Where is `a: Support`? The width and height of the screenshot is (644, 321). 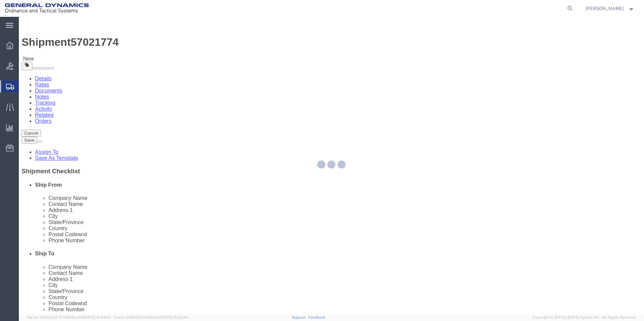
a: Support is located at coordinates (300, 317).